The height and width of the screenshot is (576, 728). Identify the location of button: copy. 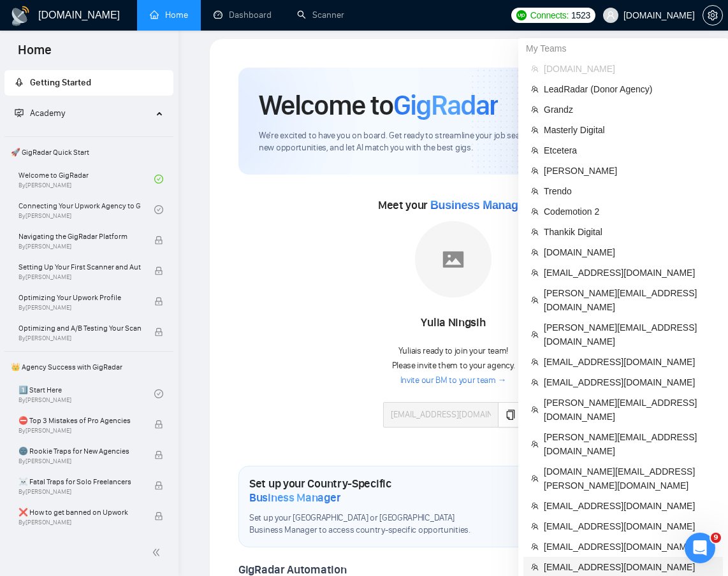
(510, 415).